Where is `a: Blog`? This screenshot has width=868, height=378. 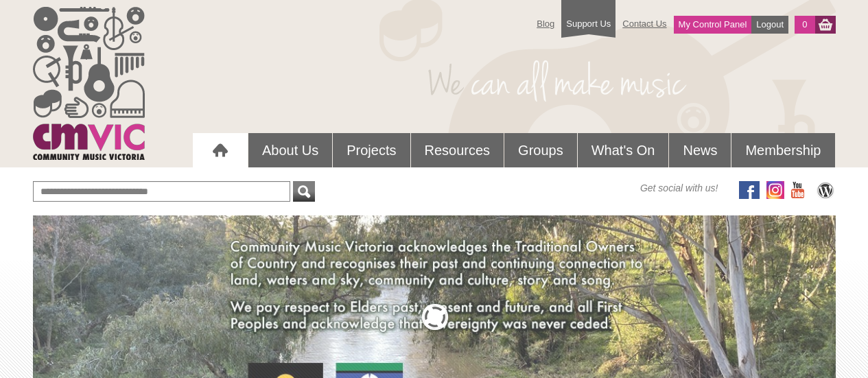
a: Blog is located at coordinates (546, 23).